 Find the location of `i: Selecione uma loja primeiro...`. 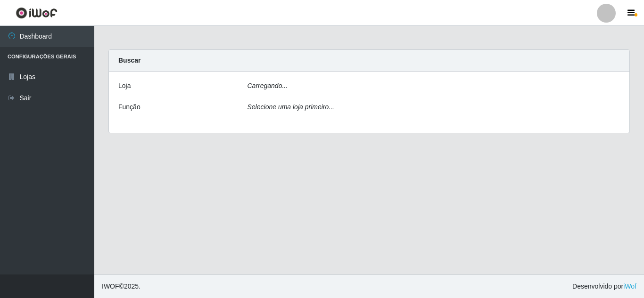

i: Selecione uma loja primeiro... is located at coordinates (291, 107).